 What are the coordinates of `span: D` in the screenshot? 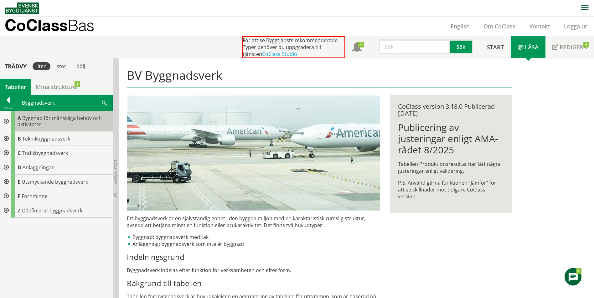 It's located at (19, 168).